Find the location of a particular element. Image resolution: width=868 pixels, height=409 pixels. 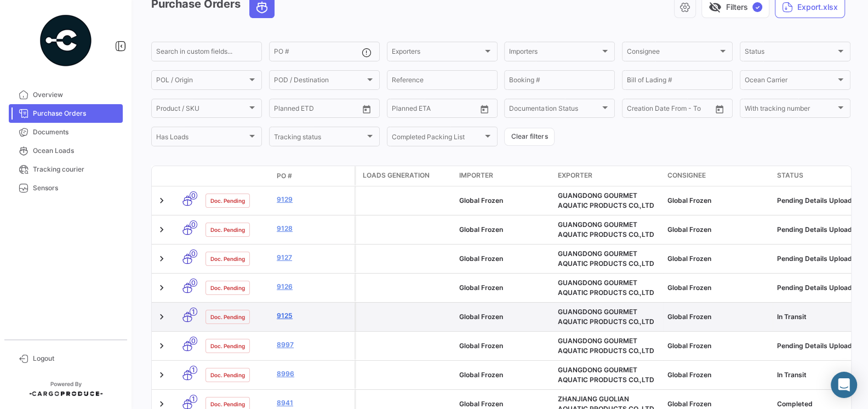

span: Completed Packing List is located at coordinates (437, 138).